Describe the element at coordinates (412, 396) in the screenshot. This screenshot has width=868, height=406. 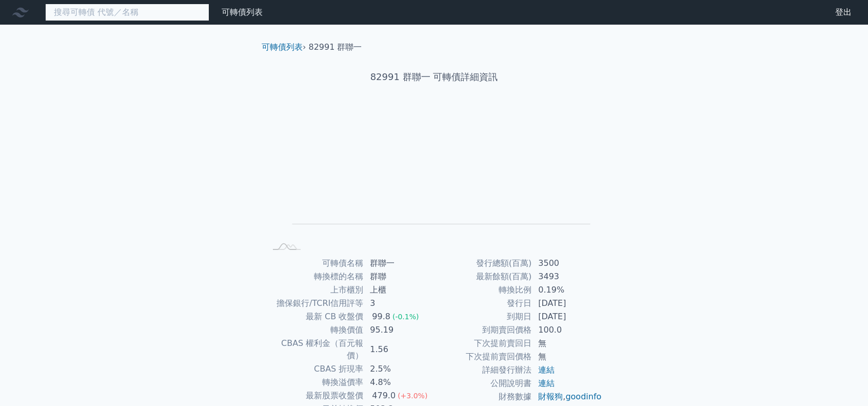
I see `span: (+3.0%)` at that location.